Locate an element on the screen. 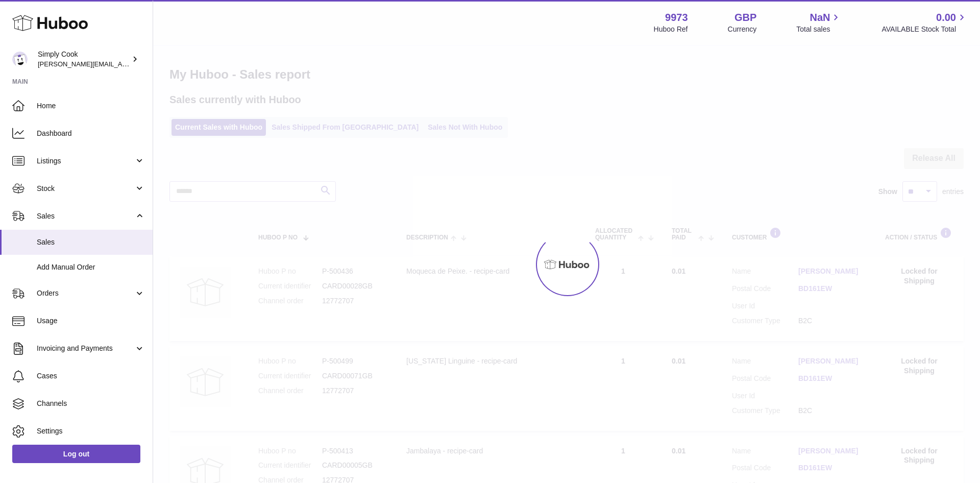 The width and height of the screenshot is (980, 483). span: 0.00 is located at coordinates (946, 17).